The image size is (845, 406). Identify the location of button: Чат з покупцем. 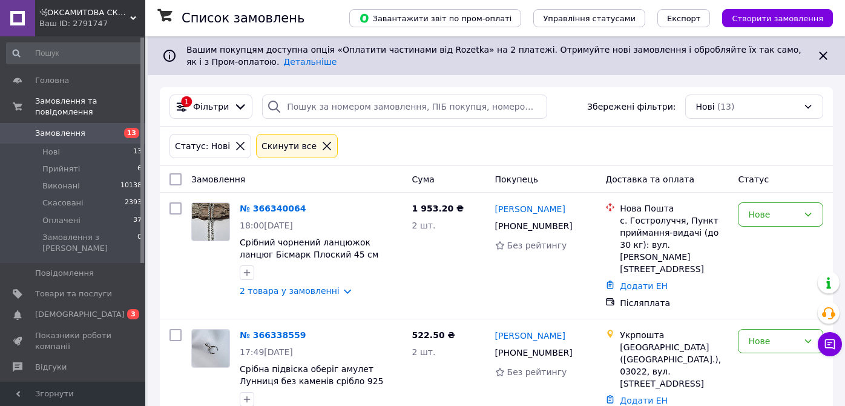
(830, 344).